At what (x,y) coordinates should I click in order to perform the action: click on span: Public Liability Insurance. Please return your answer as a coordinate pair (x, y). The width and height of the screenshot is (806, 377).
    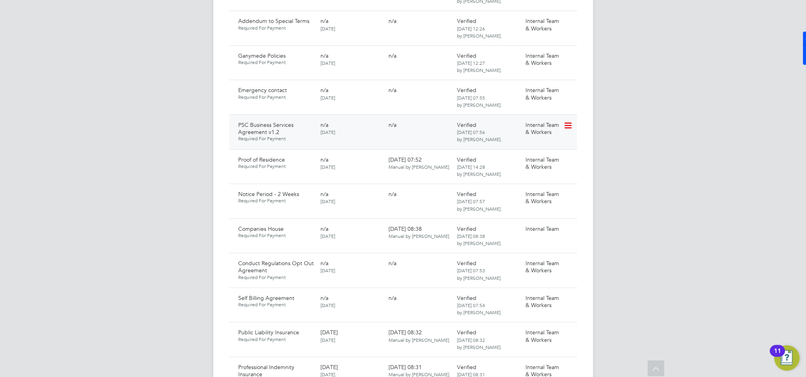
    Looking at the image, I should click on (269, 333).